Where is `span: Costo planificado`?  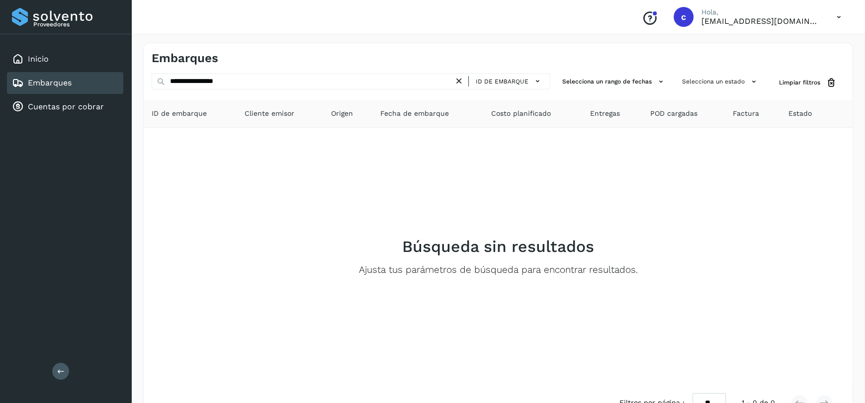 span: Costo planificado is located at coordinates (521, 113).